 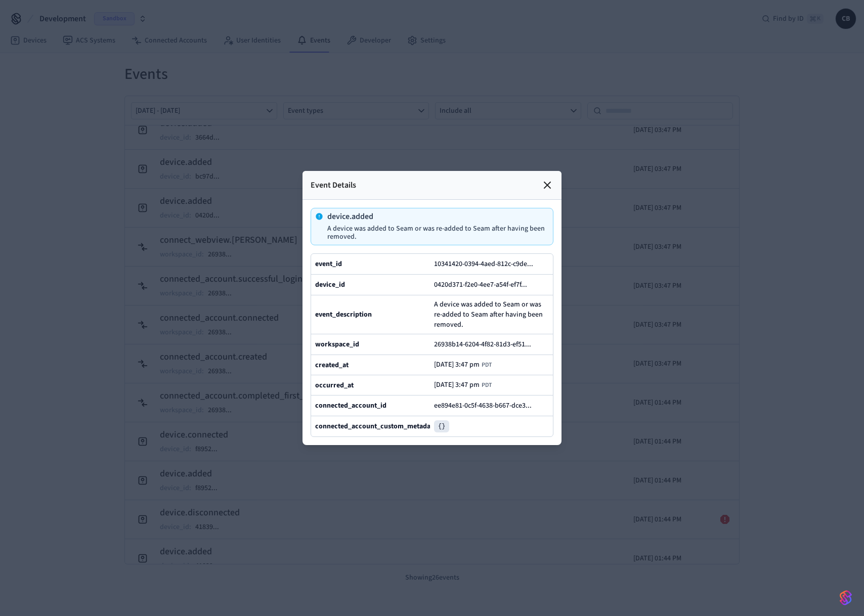 I want to click on button: 10341420-0394-4aed-812c-c9de..., so click(x=488, y=264).